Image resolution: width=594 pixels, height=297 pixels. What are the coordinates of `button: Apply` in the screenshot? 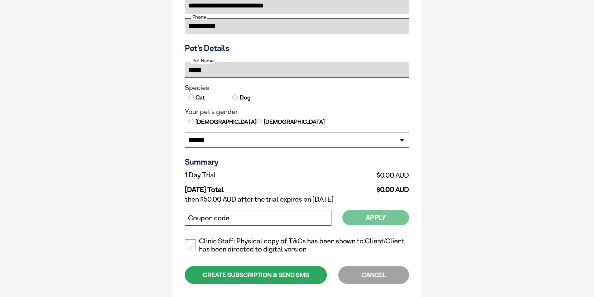 It's located at (376, 218).